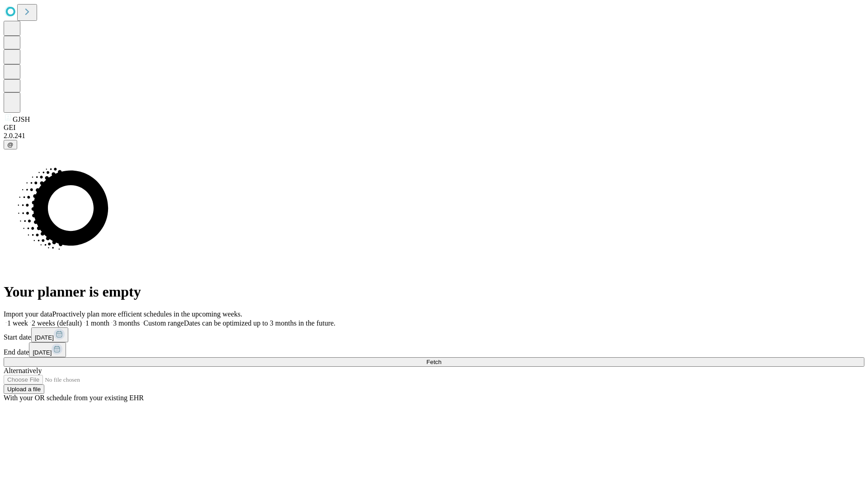 The height and width of the screenshot is (489, 868). What do you see at coordinates (164, 322) in the screenshot?
I see `span: Custom range` at bounding box center [164, 322].